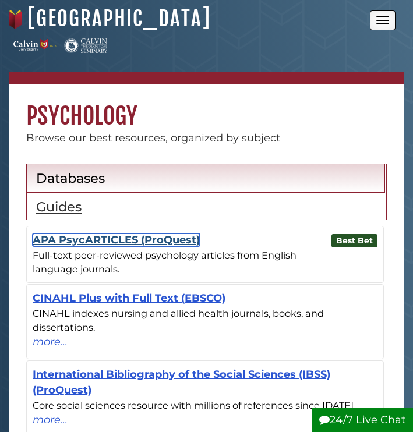 Image resolution: width=413 pixels, height=432 pixels. I want to click on span: Best Bet, so click(355, 240).